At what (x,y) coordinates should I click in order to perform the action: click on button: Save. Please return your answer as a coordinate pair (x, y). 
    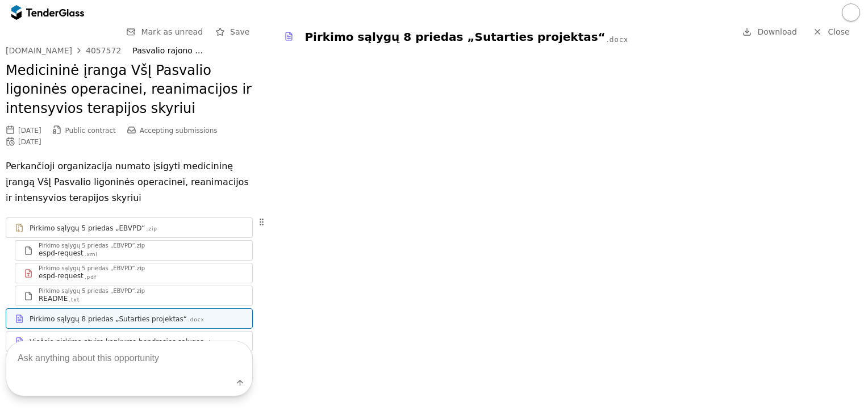
    Looking at the image, I should click on (232, 32).